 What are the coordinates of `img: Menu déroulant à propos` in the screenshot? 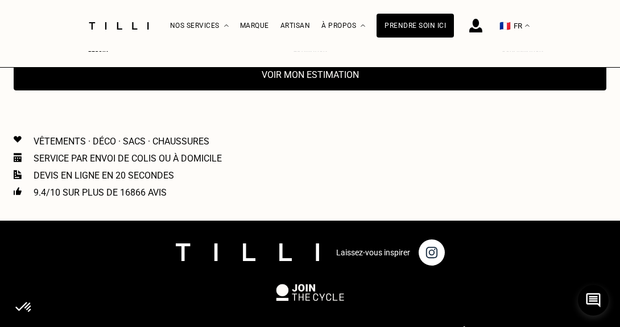 It's located at (363, 26).